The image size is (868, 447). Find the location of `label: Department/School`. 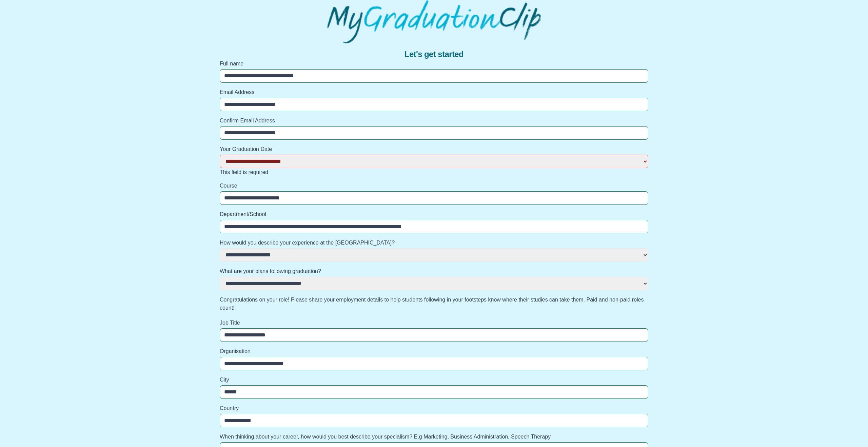

label: Department/School is located at coordinates (434, 214).